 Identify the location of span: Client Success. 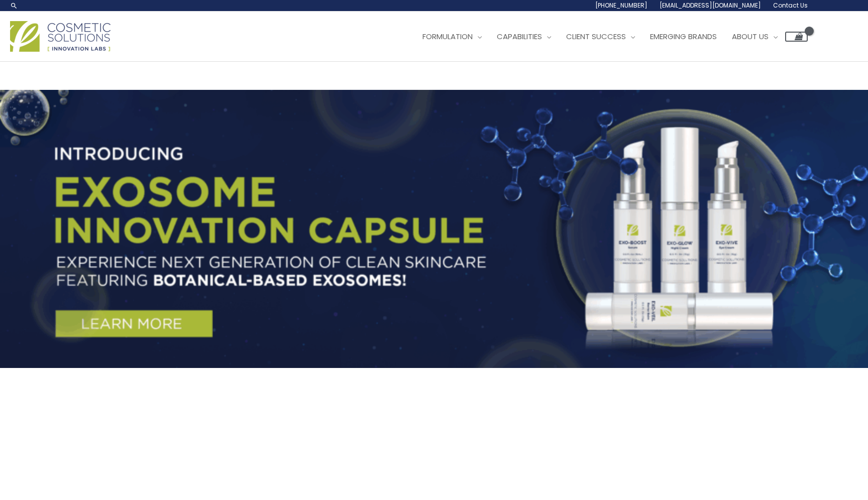
(596, 36).